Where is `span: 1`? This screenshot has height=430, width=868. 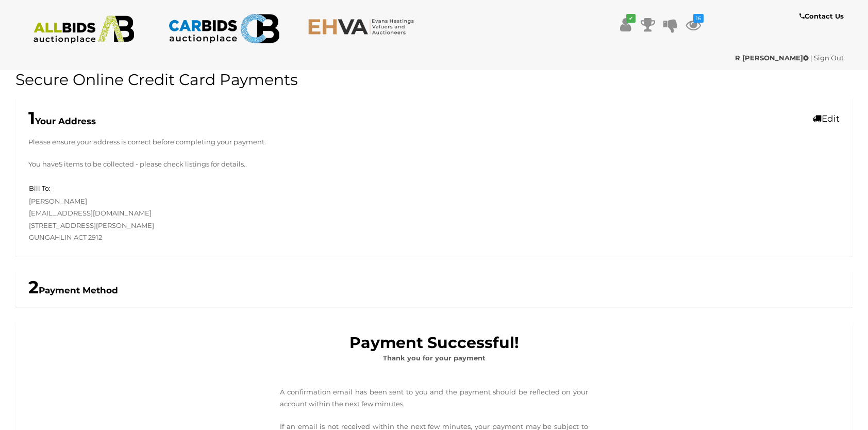 span: 1 is located at coordinates (32, 118).